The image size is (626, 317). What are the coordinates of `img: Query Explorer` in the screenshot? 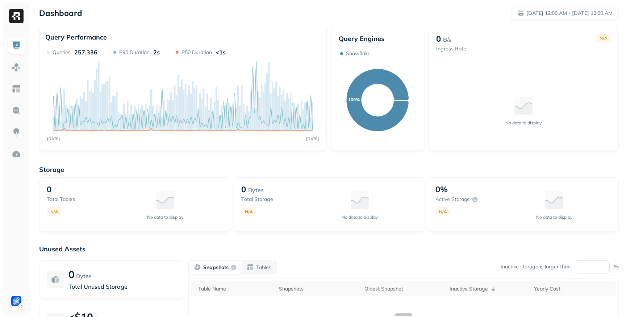 It's located at (16, 110).